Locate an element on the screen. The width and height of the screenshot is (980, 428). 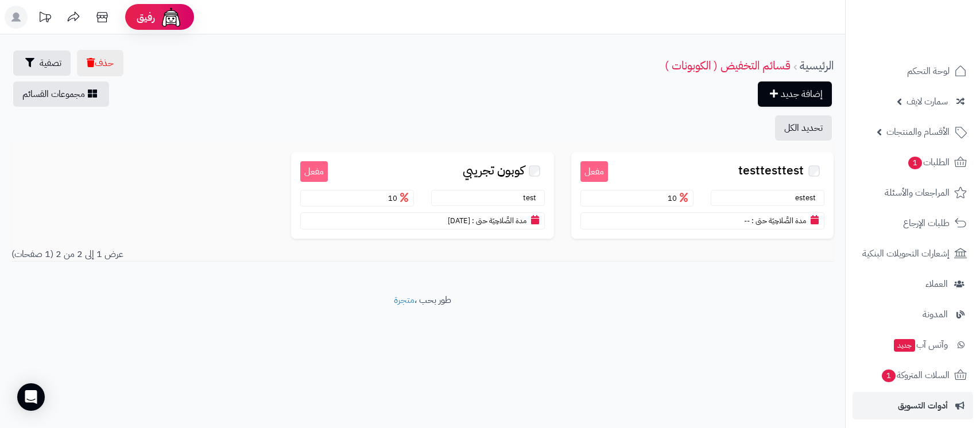
span: جديد is located at coordinates (904, 345).